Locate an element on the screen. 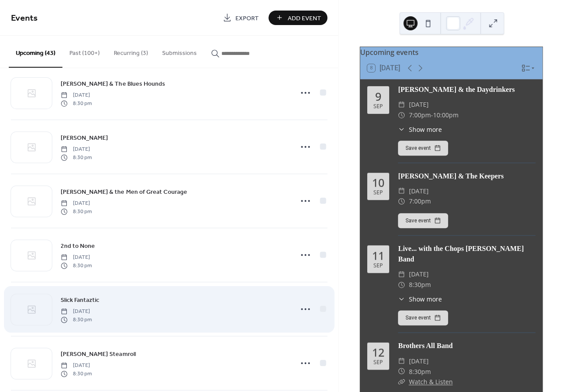 The image size is (564, 392). div: Upcoming events is located at coordinates (451, 53).